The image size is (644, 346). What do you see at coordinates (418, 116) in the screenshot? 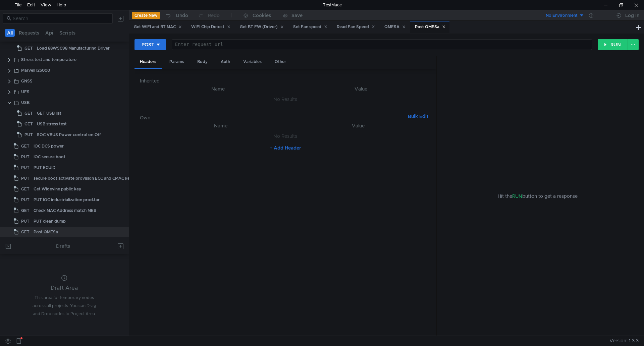
I see `button: Bulk Edit` at bounding box center [418, 116].